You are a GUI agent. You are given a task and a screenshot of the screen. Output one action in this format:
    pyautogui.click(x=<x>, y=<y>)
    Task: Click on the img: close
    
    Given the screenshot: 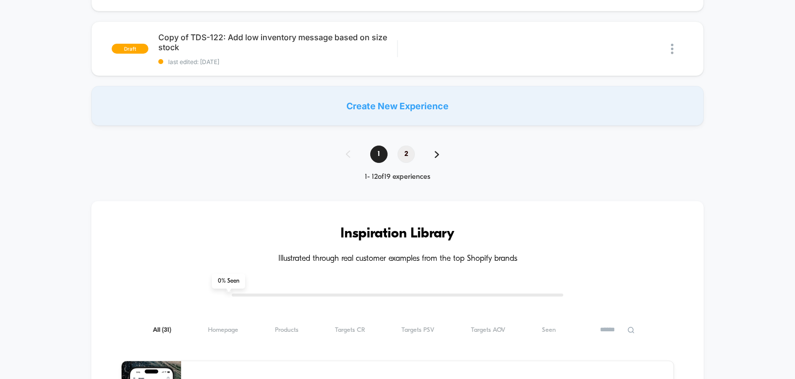 What is the action you would take?
    pyautogui.click(x=672, y=49)
    